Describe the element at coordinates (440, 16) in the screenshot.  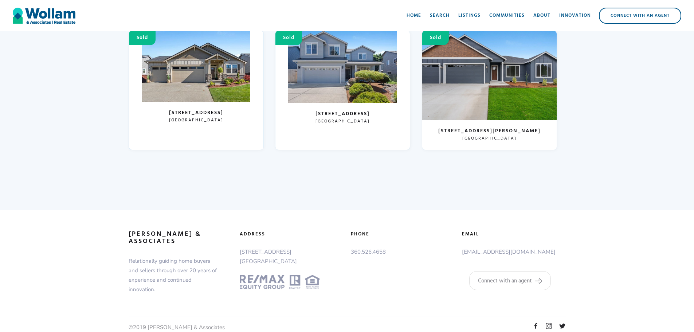
I see `div: Search` at that location.